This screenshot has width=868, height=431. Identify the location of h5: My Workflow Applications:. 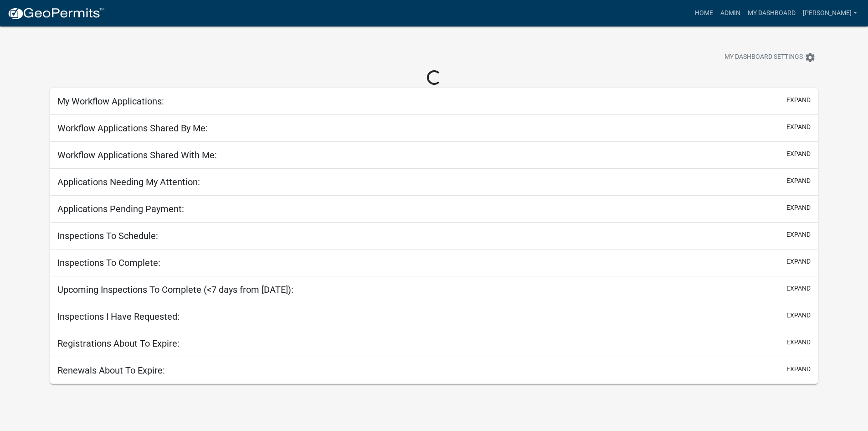
(111, 101).